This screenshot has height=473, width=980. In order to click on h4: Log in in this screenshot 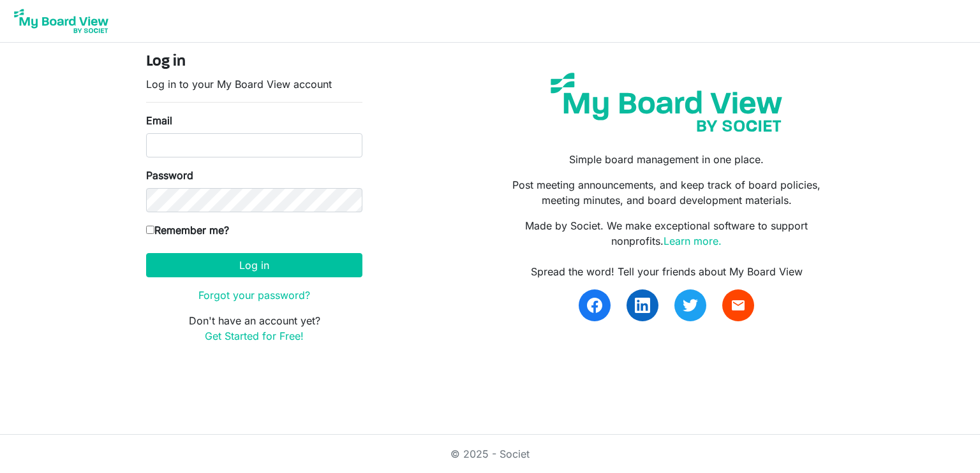, I will do `click(254, 62)`.